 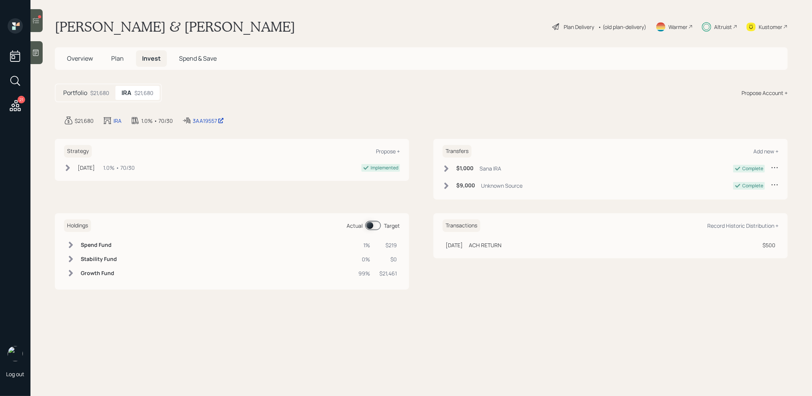 I want to click on div: ACH RETURN, so click(x=485, y=245).